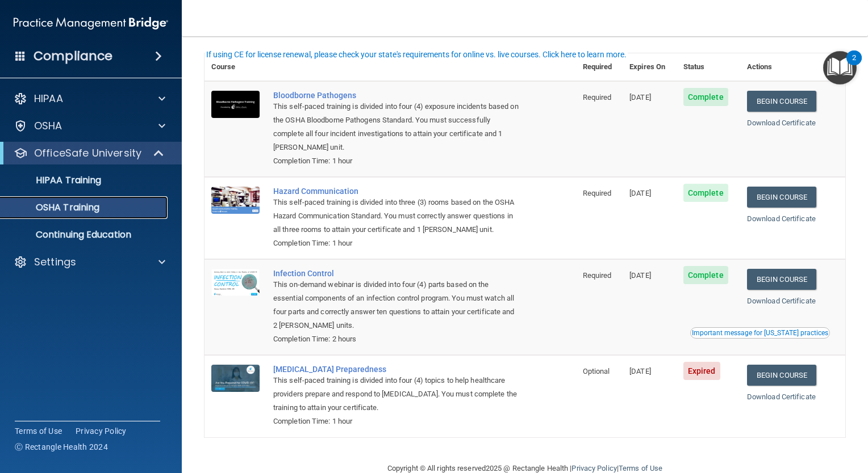  I want to click on a: OfficeSafe University, so click(89, 153).